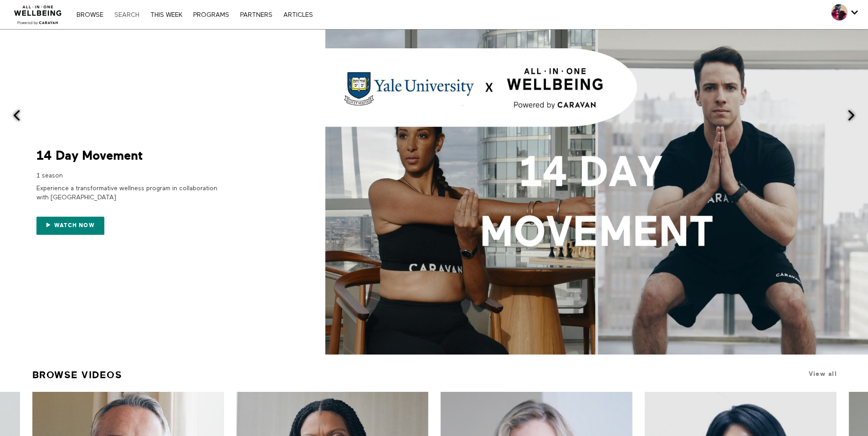  What do you see at coordinates (211, 15) in the screenshot?
I see `a: PROGRAMS` at bounding box center [211, 15].